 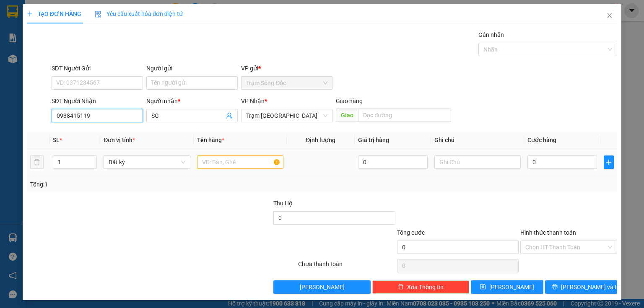 What do you see at coordinates (140, 184) in the screenshot?
I see `div: Tổng: 1` at bounding box center [140, 184].